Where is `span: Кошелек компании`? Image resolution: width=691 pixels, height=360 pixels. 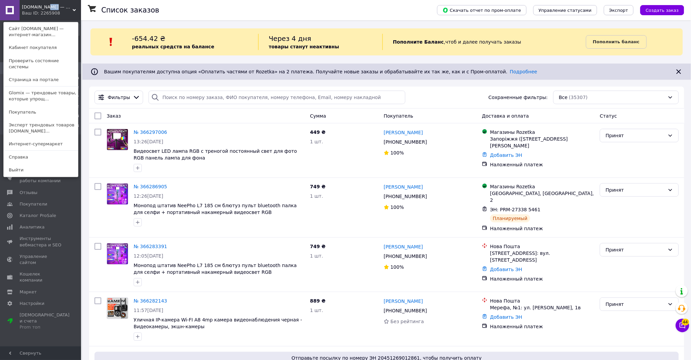 span: Кошелек компании is located at coordinates (41, 277).